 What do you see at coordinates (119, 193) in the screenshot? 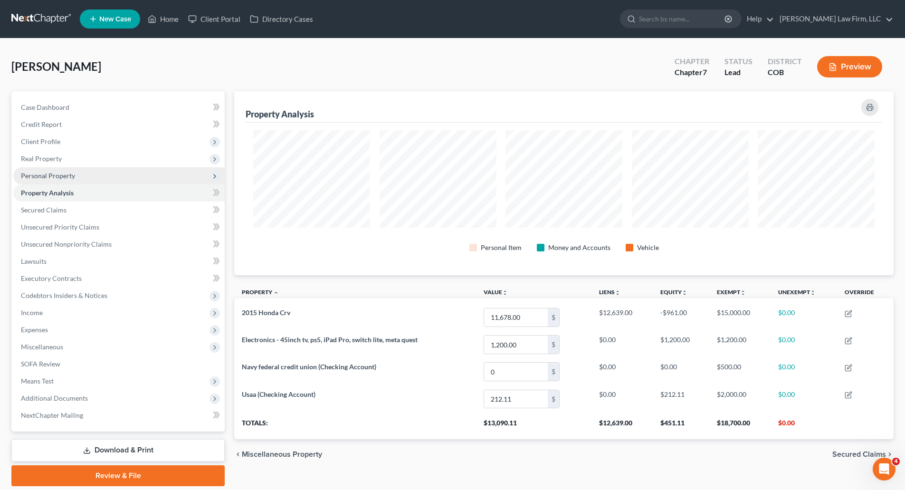
I see `a: Property Analysis` at bounding box center [119, 193].